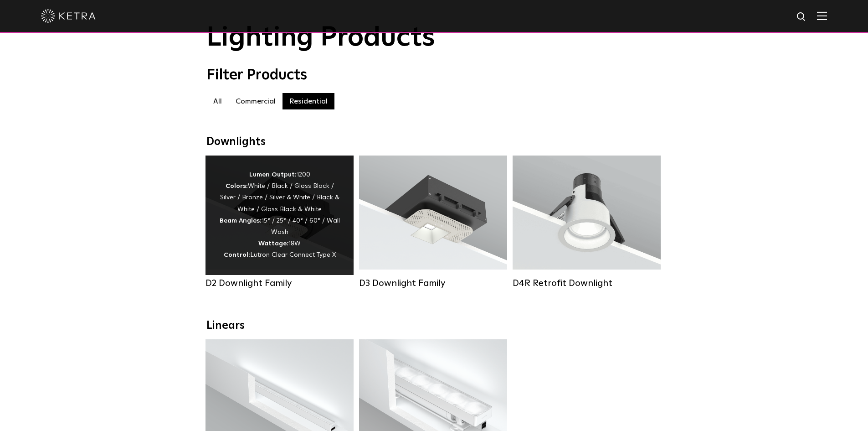 The image size is (868, 431). I want to click on img: Hamburger%20Nav.svg, so click(822, 16).